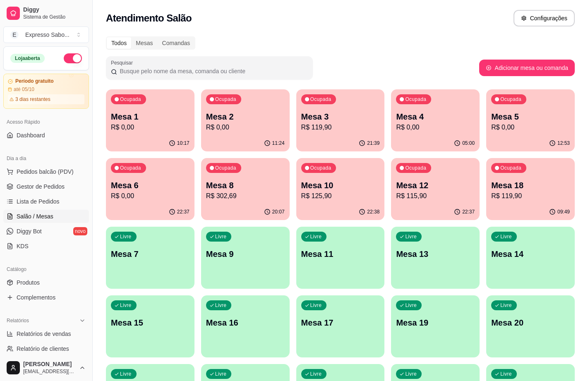 The image size is (588, 381). I want to click on p: Mesa 8, so click(245, 185).